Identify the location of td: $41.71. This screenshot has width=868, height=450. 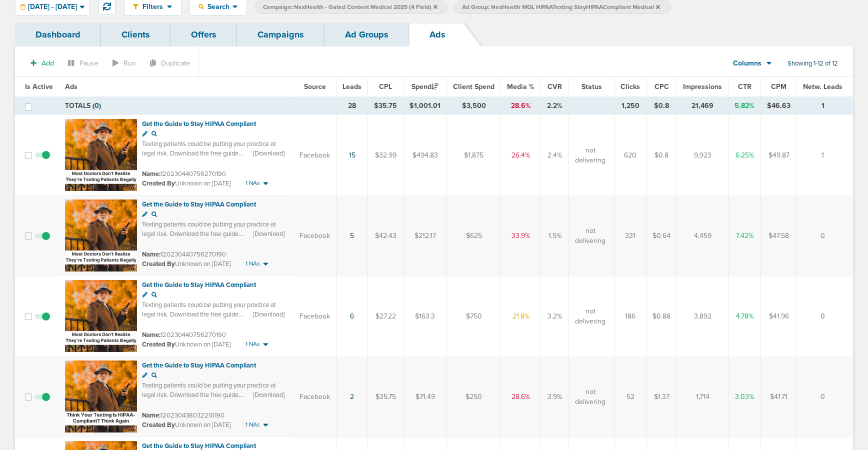
(778, 397).